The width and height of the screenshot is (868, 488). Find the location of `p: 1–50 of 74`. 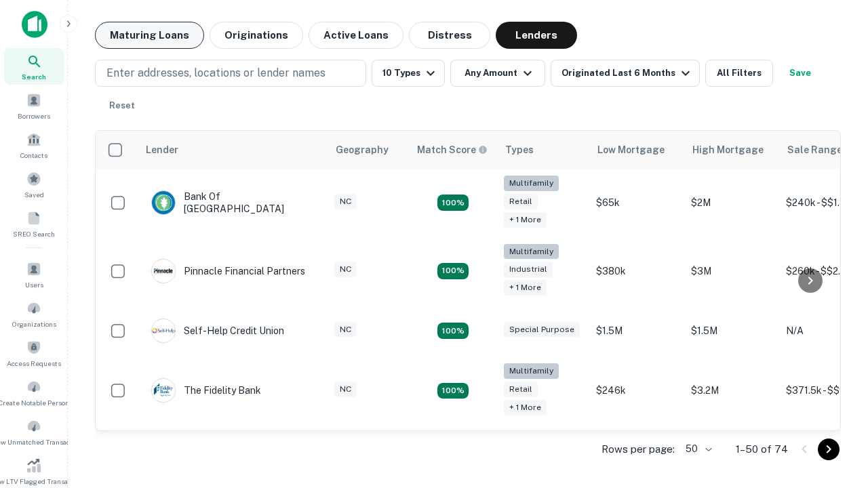

p: 1–50 of 74 is located at coordinates (761, 450).